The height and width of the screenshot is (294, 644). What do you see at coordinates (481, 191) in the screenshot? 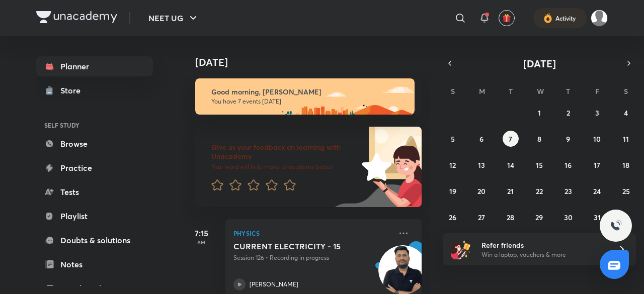
I see `button: October 20, 2025` at bounding box center [481, 191].